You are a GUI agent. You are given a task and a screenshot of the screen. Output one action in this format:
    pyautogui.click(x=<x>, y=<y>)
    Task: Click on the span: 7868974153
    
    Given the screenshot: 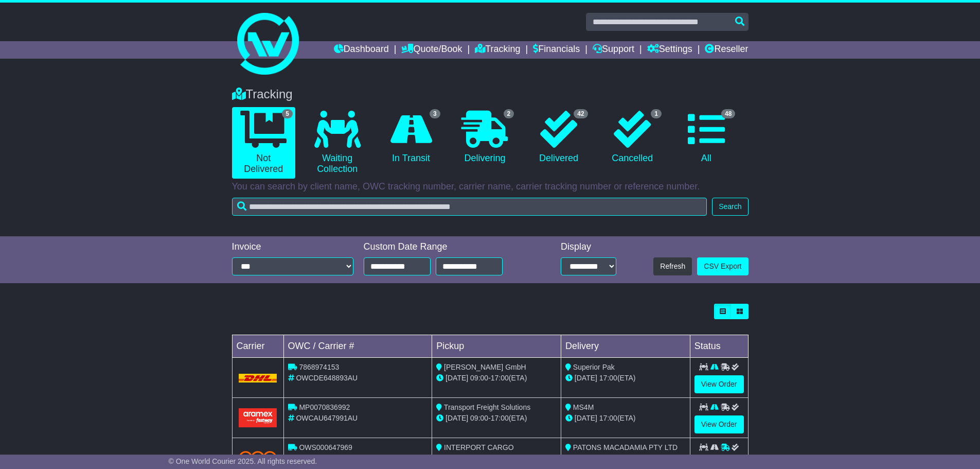 What is the action you would take?
    pyautogui.click(x=319, y=367)
    